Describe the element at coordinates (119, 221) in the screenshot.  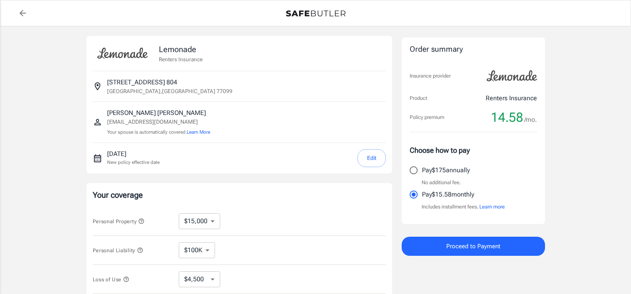
I see `span: Personal Property` at that location.